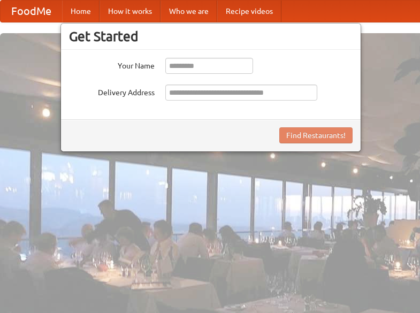  I want to click on label: Delivery Address, so click(112, 91).